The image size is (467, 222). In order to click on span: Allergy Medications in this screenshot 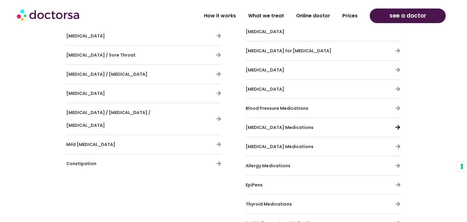, I will do `click(268, 166)`.